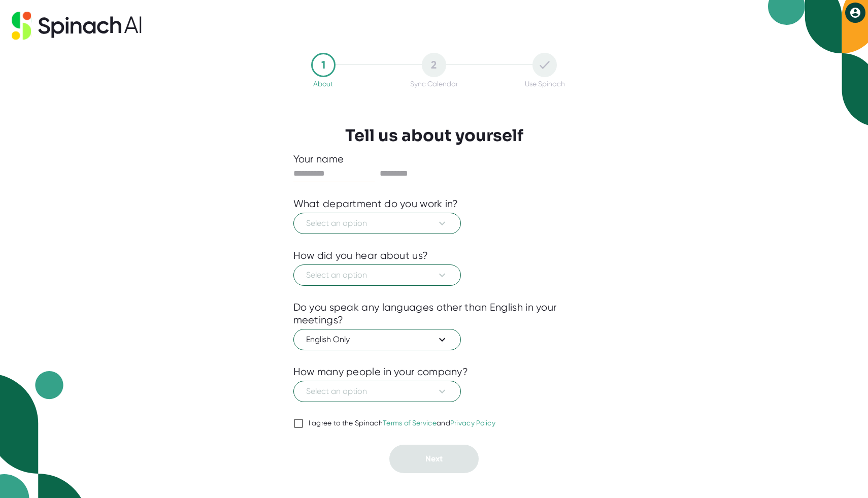  Describe the element at coordinates (377, 339) in the screenshot. I see `button: English Only` at that location.